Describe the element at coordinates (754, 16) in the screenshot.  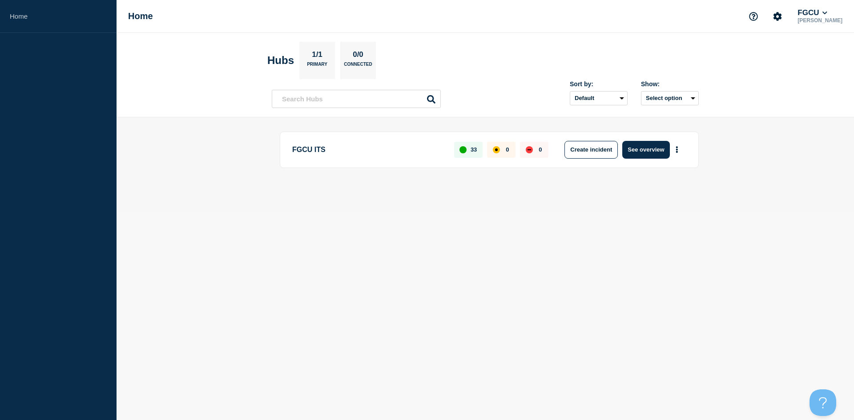
I see `button: Support` at that location.